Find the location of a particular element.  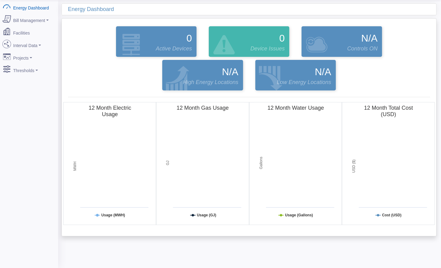

tspan: Cost (USD) is located at coordinates (391, 215).